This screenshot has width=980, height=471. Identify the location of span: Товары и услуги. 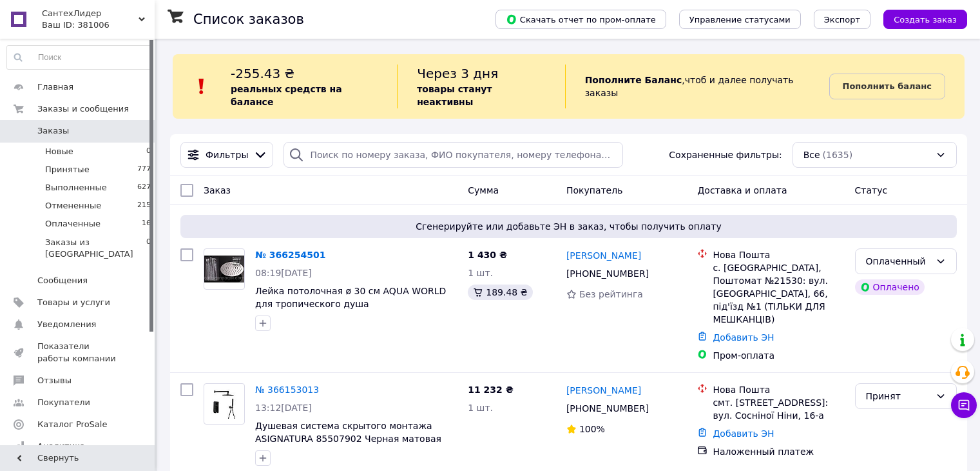
(73, 302).